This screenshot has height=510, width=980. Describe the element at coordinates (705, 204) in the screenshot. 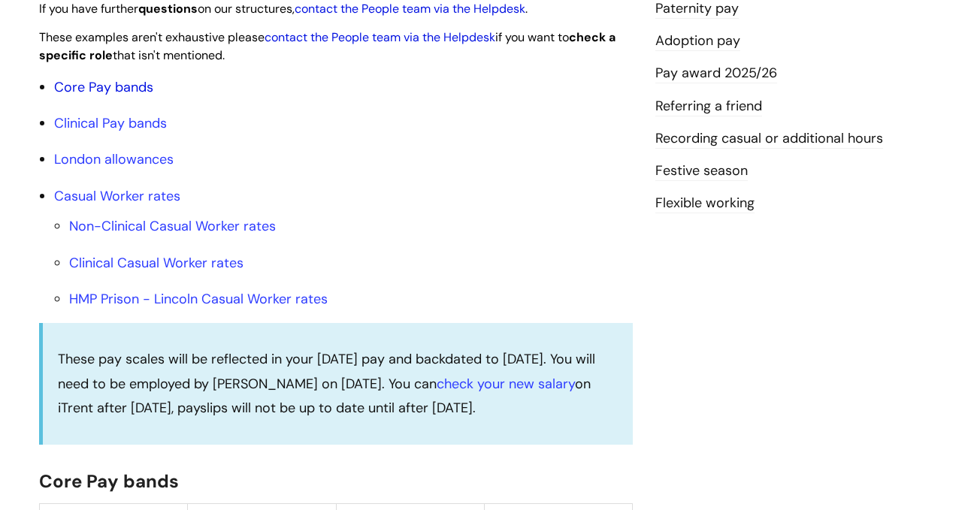

I see `a: Flexible working` at that location.